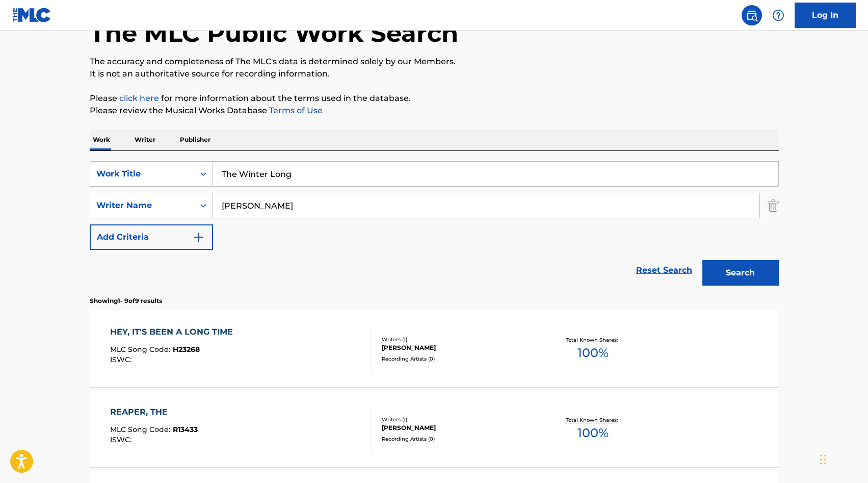 The width and height of the screenshot is (868, 483). Describe the element at coordinates (142, 206) in the screenshot. I see `div: Writer Name` at that location.